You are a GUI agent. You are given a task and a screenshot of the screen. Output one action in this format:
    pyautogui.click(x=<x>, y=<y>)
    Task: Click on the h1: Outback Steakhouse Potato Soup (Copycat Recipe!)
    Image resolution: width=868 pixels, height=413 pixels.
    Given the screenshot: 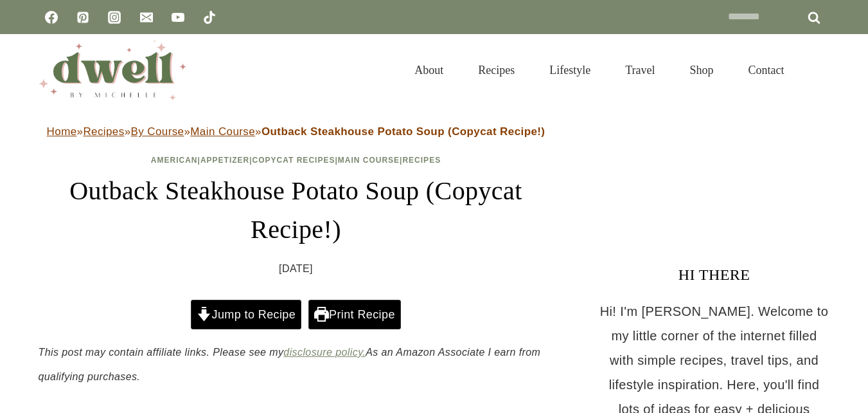 What is the action you would take?
    pyautogui.click(x=296, y=210)
    